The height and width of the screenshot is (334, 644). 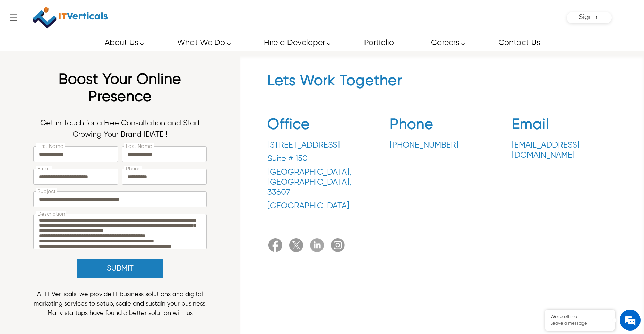 What do you see at coordinates (320, 126) in the screenshot?
I see `h2: Office` at bounding box center [320, 126].